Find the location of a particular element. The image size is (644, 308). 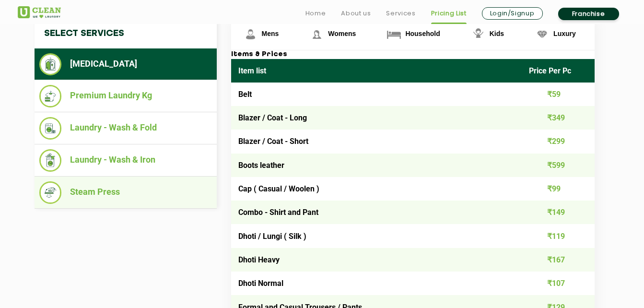

li: Laundry - Wash & Iron is located at coordinates (126, 160).